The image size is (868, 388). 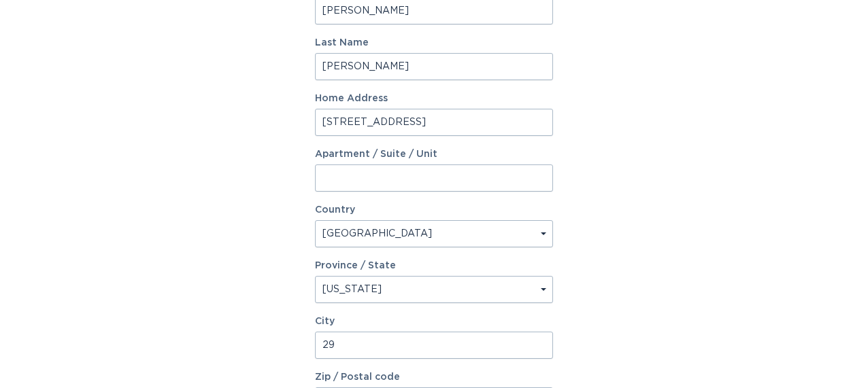 I want to click on label: Country, so click(x=334, y=210).